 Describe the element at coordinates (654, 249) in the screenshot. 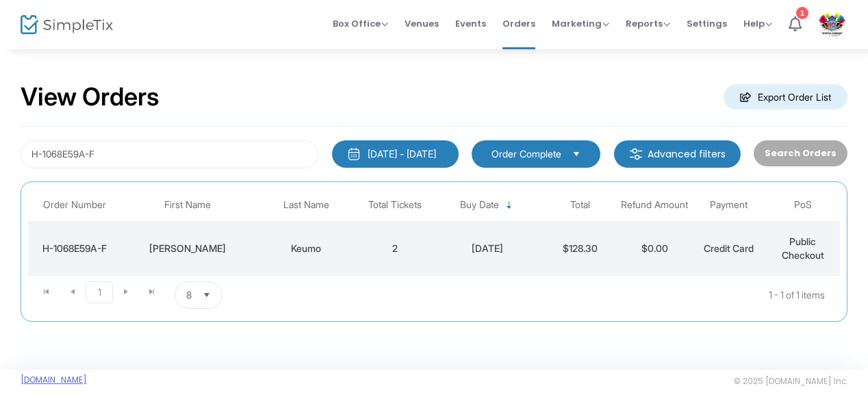

I see `td: $0.00` at that location.